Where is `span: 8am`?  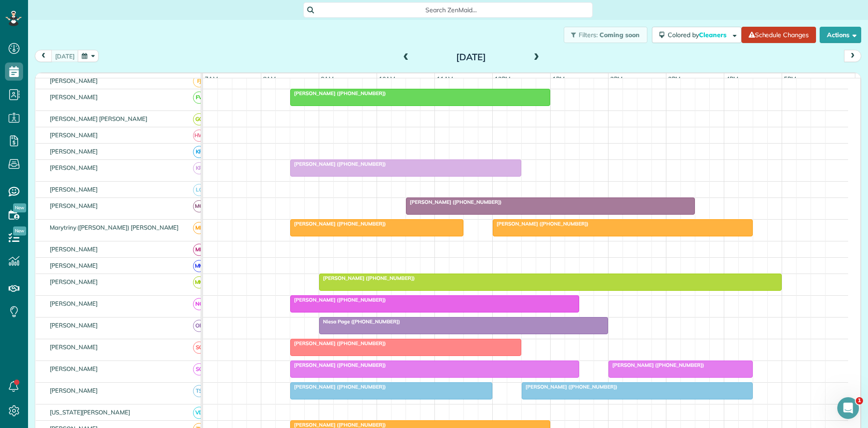 span: 8am is located at coordinates (269, 79).